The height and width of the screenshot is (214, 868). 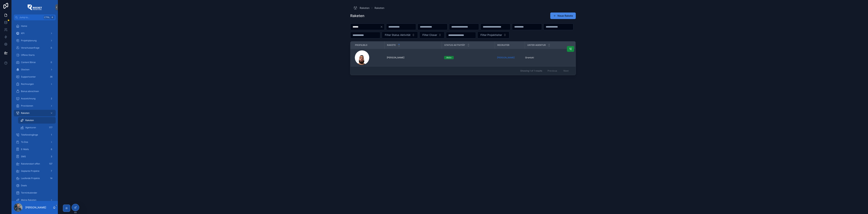 I want to click on div: 14, so click(x=51, y=178).